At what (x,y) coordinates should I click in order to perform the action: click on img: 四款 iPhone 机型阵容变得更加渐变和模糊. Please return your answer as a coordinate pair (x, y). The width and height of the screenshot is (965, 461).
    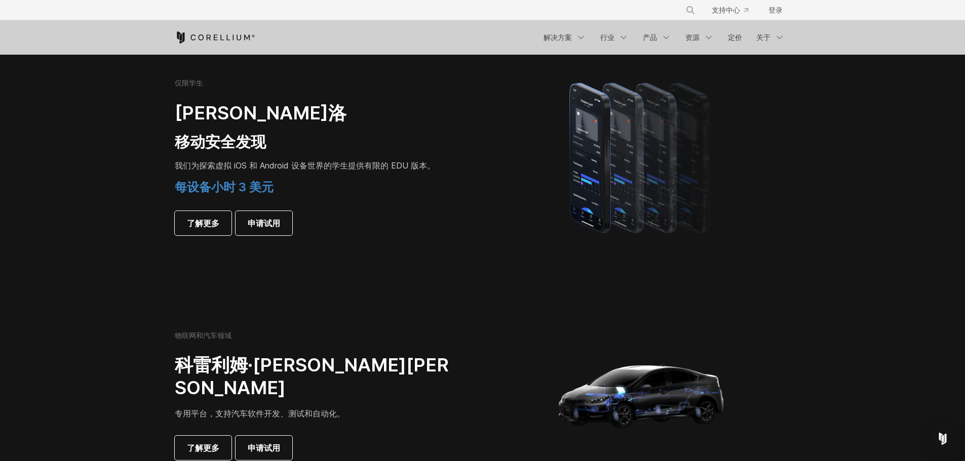
    Looking at the image, I should click on (641, 157).